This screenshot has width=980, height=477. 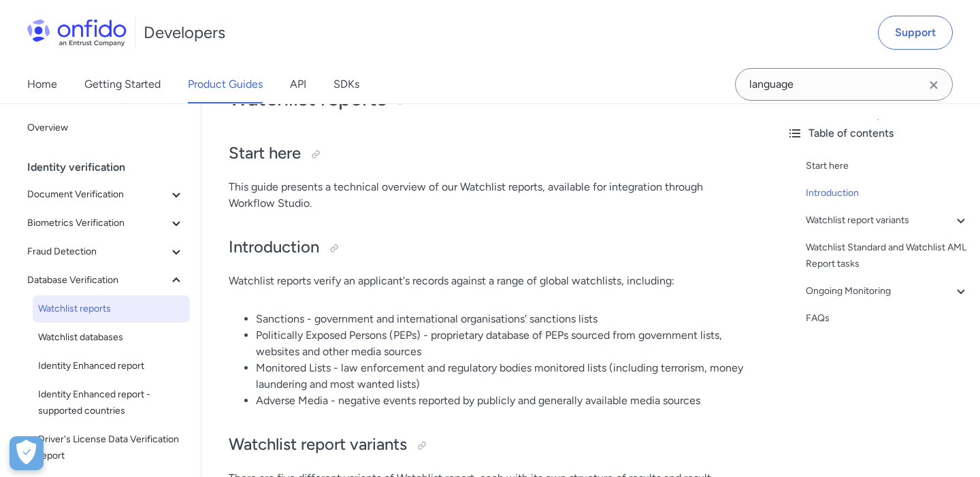 What do you see at coordinates (488, 281) in the screenshot?
I see `p: Watchlist reports verify an applicant's records against a range of global watchlists, including:` at bounding box center [488, 281].